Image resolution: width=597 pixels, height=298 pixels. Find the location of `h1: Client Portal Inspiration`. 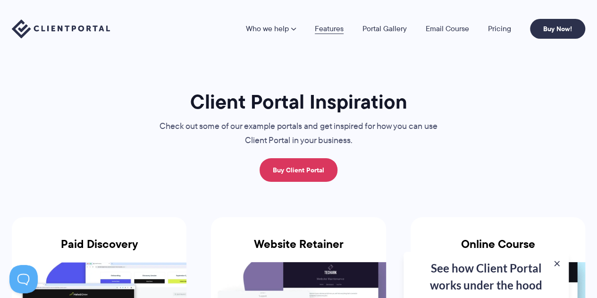

h1: Client Portal Inspiration is located at coordinates (299, 101).